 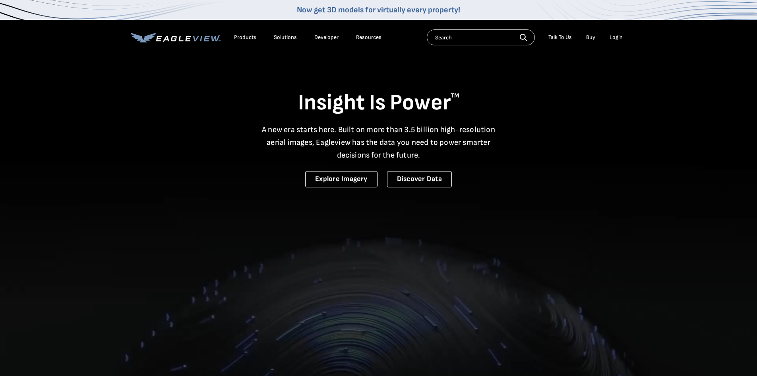 I want to click on a: Buy, so click(x=591, y=37).